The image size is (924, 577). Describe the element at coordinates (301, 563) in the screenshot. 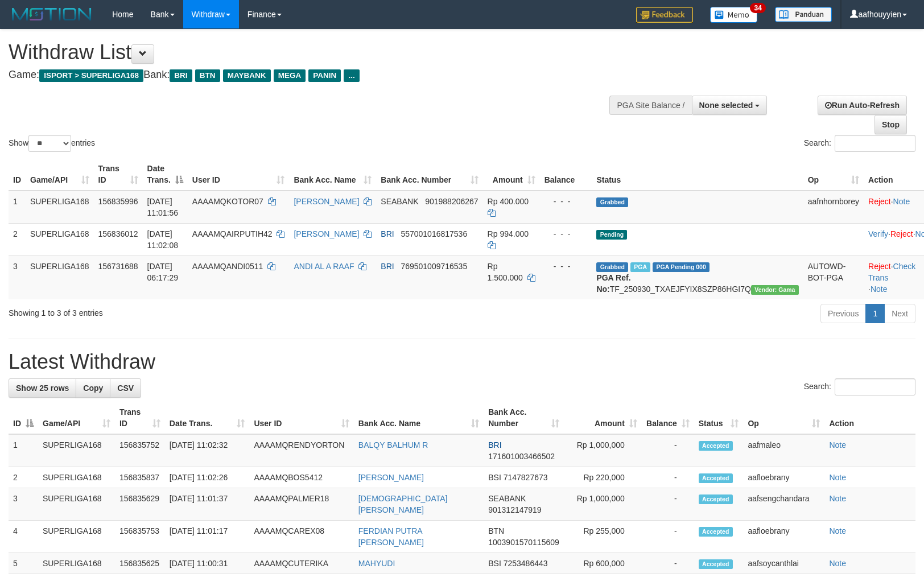

I see `td: AAAAMQCUTERIKA` at that location.